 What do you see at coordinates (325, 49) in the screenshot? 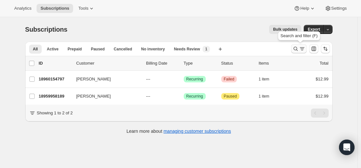
I see `button: Sort the results` at bounding box center [325, 49].